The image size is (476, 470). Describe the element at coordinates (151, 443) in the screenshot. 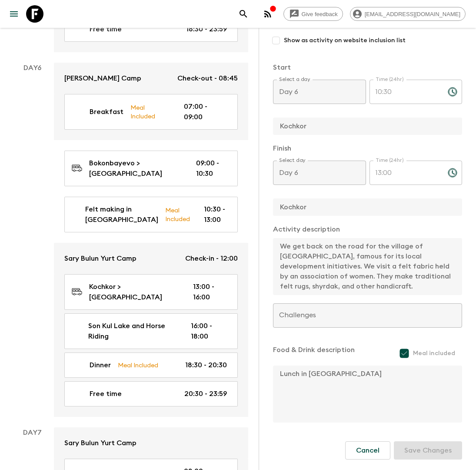

I see `a: Sary Bulun Yurt Camp` at that location.